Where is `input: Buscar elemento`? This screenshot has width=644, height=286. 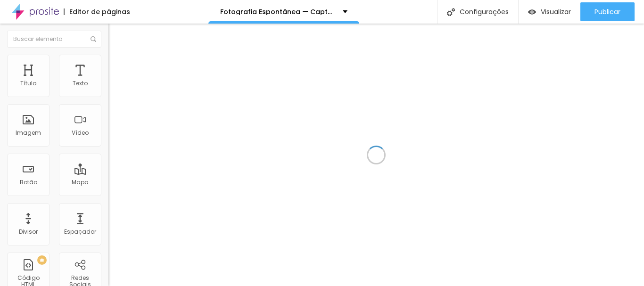 input: Buscar elemento is located at coordinates (54, 39).